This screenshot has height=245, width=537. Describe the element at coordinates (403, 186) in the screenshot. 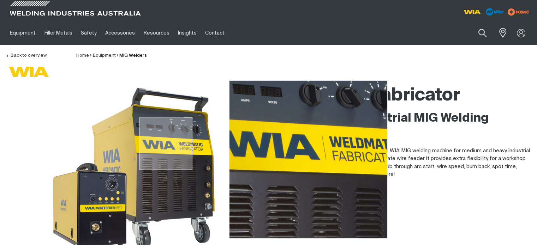

I see `div: MIG` at that location.